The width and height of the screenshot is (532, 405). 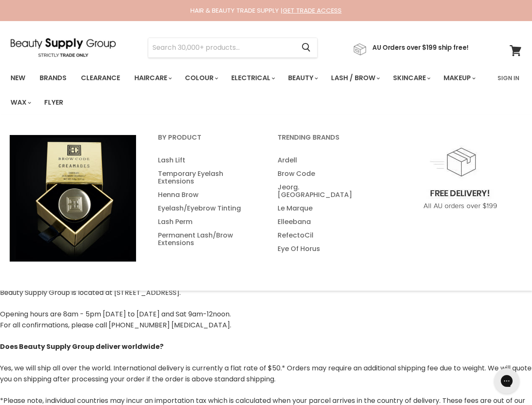 I want to click on a: Flyer, so click(x=54, y=103).